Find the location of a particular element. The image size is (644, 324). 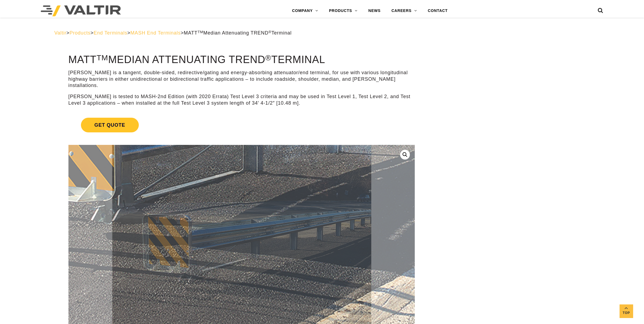

span: Top is located at coordinates (626, 313).